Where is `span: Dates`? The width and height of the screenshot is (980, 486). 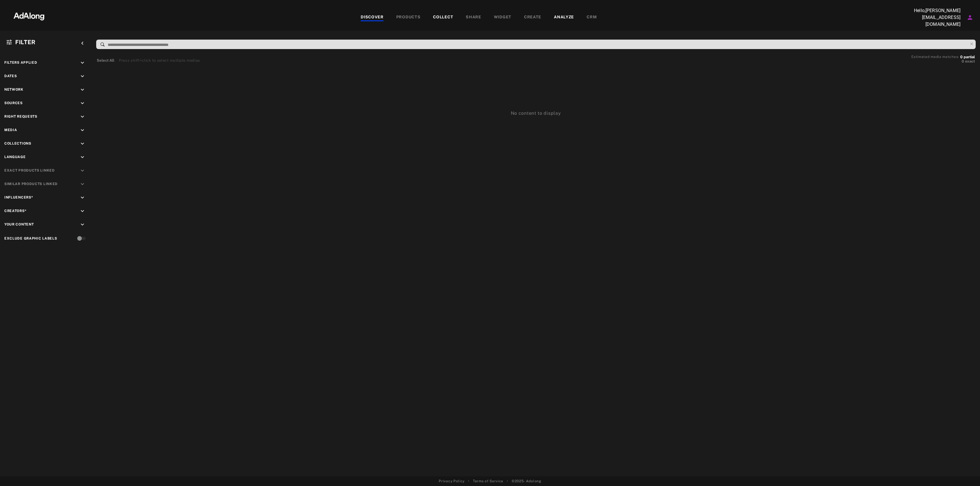 span: Dates is located at coordinates (10, 76).